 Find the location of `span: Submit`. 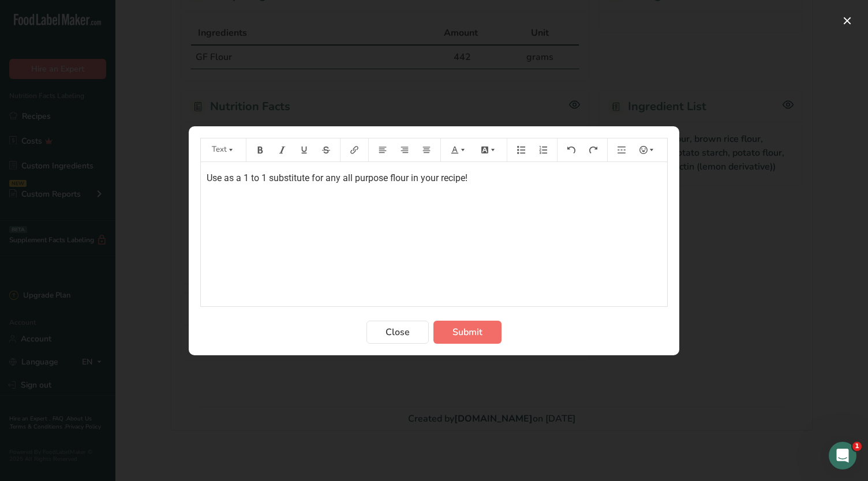

span: Submit is located at coordinates (467, 332).